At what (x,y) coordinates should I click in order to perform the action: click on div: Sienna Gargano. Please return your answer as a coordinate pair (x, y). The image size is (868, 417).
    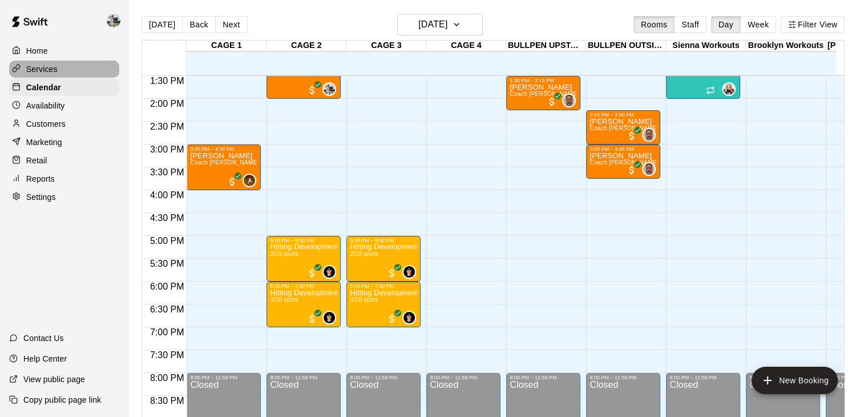
    Looking at the image, I should click on (729, 89).